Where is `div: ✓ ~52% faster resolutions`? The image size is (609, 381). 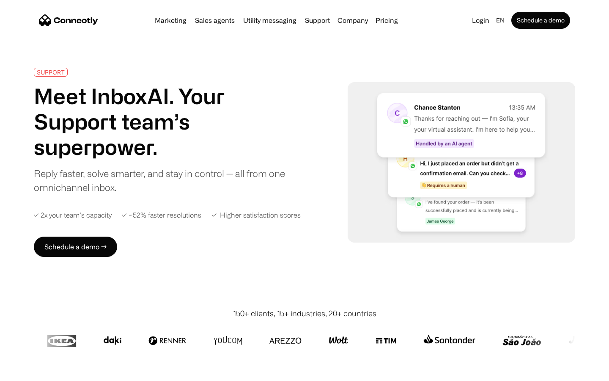 div: ✓ ~52% faster resolutions is located at coordinates (162, 215).